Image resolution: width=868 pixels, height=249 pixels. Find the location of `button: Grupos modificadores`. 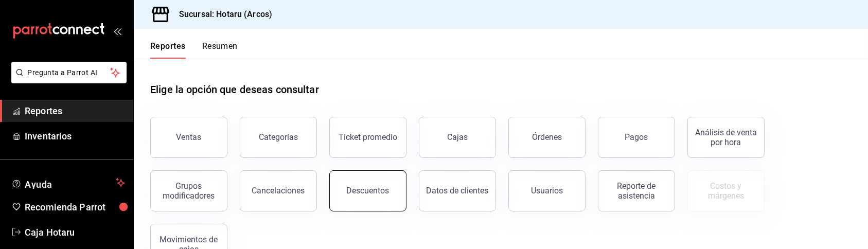

button: Grupos modificadores is located at coordinates (189, 191).